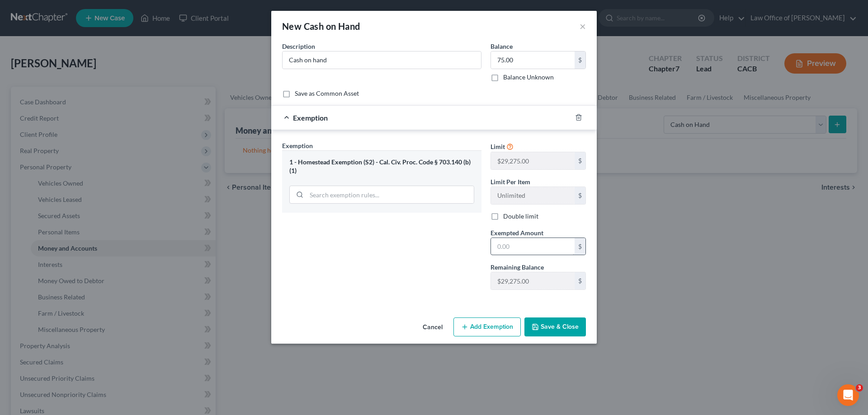 The height and width of the screenshot is (415, 868). I want to click on button: Cancel, so click(433, 328).